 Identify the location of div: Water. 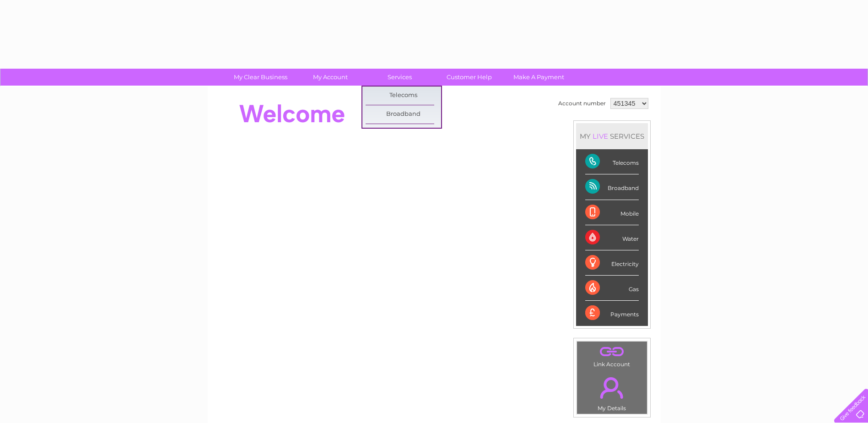
(612, 238).